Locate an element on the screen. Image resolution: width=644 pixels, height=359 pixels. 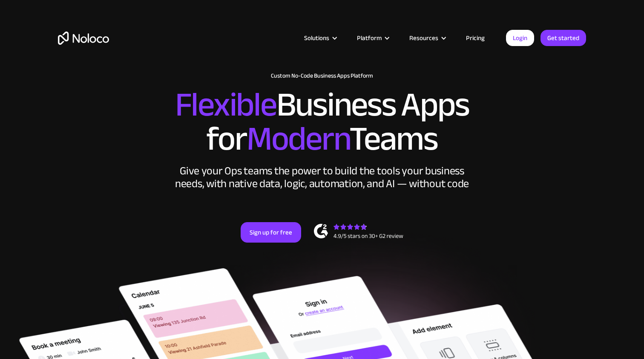
a: Pricing is located at coordinates (475, 38).